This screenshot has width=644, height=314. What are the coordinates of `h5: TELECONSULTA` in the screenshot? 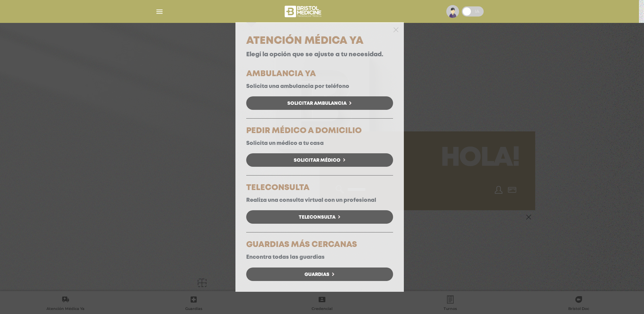 It's located at (320, 188).